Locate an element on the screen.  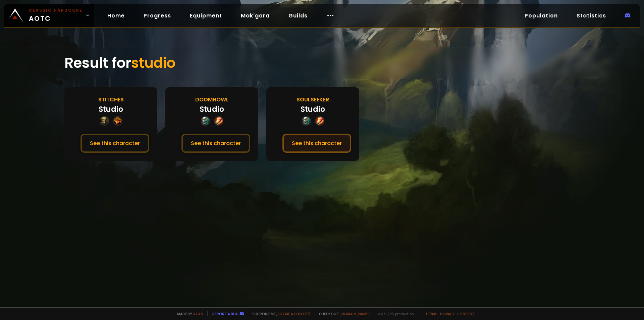
a: Guilds is located at coordinates (298, 15).